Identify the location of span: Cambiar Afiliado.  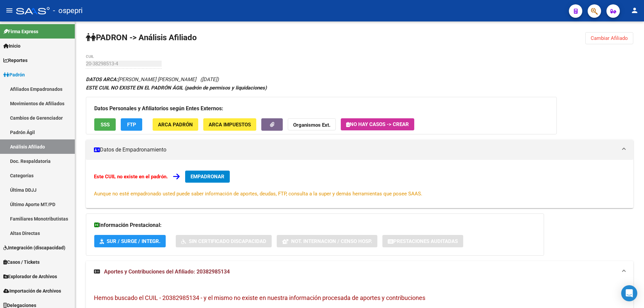
(609, 38).